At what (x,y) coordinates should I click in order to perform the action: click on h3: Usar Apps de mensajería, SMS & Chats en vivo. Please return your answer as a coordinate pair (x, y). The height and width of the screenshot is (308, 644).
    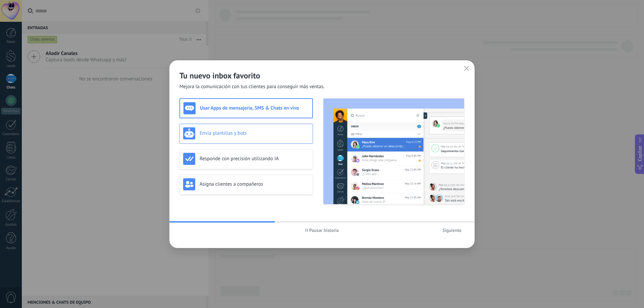
    Looking at the image, I should click on (254, 108).